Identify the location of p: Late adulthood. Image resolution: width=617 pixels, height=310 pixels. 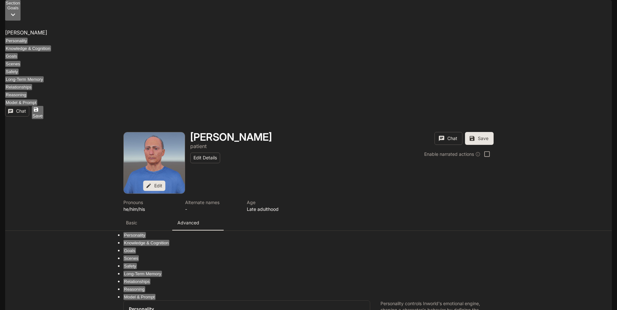
(274, 209).